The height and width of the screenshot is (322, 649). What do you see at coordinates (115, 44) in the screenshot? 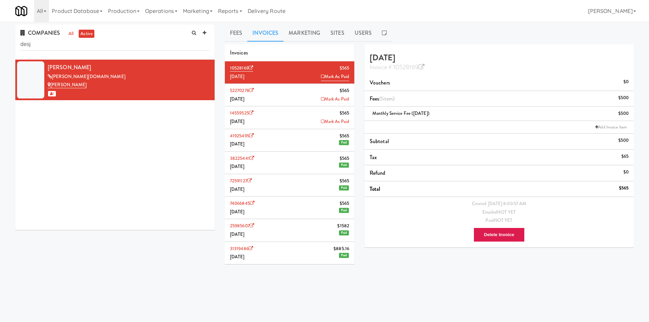
I see `input: Search company` at bounding box center [115, 44].